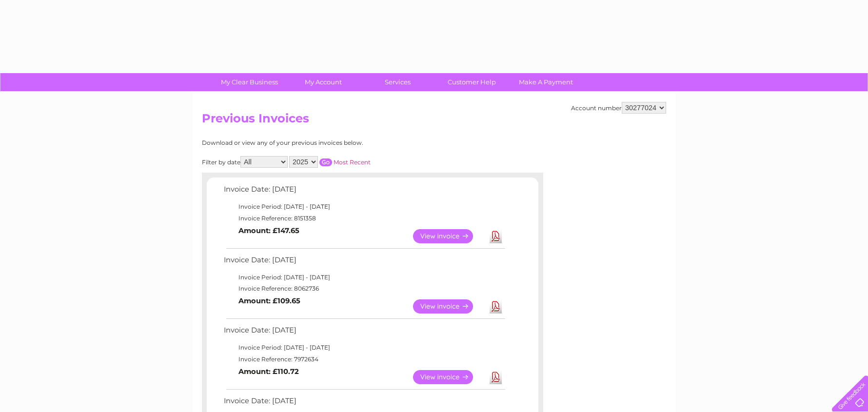 This screenshot has width=868, height=412. What do you see at coordinates (434, 121) in the screenshot?
I see `h2: Previous Invoices` at bounding box center [434, 121].